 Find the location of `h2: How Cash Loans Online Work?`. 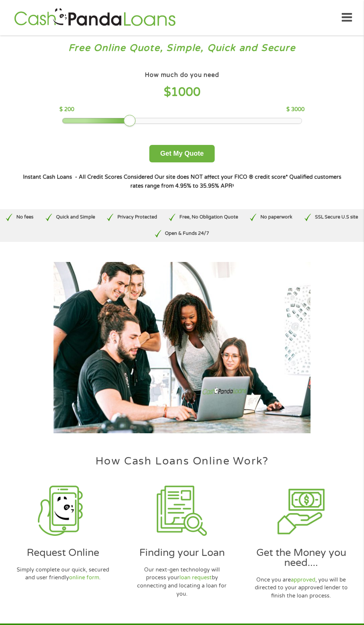

h2: How Cash Loans Online Work? is located at coordinates (182, 461).